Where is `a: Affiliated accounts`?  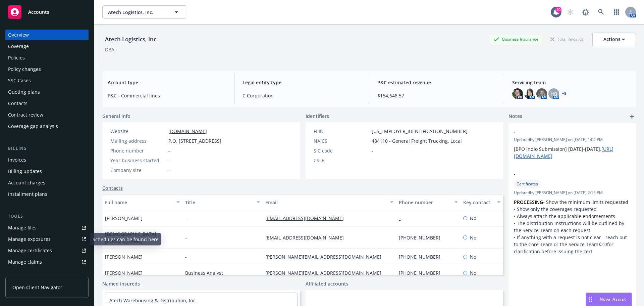
a: Affiliated accounts is located at coordinates (327, 284).